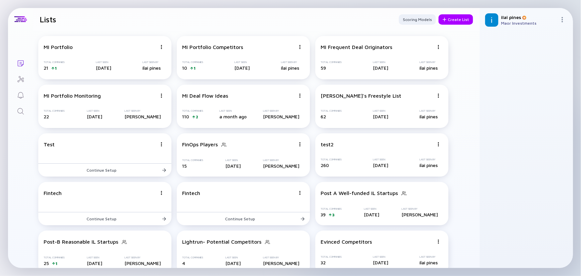 The width and height of the screenshot is (581, 276). Describe the element at coordinates (186, 116) in the screenshot. I see `span: 110` at that location.